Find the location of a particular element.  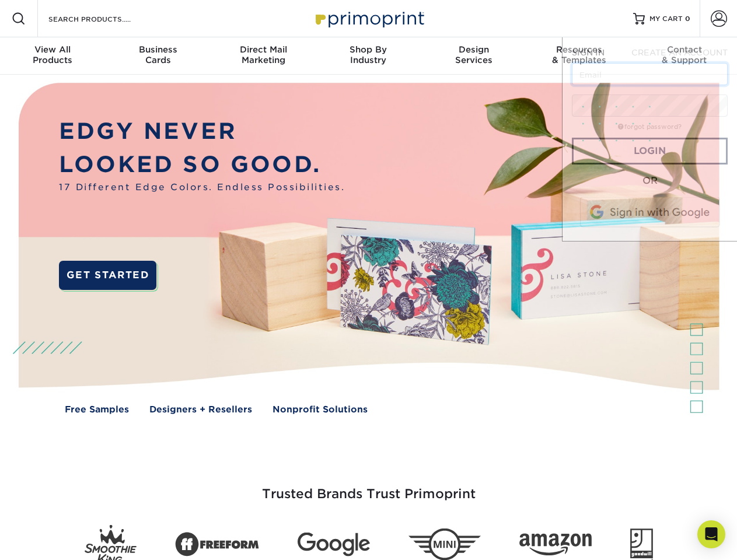

a: Nonprofit Solutions is located at coordinates (320, 410).